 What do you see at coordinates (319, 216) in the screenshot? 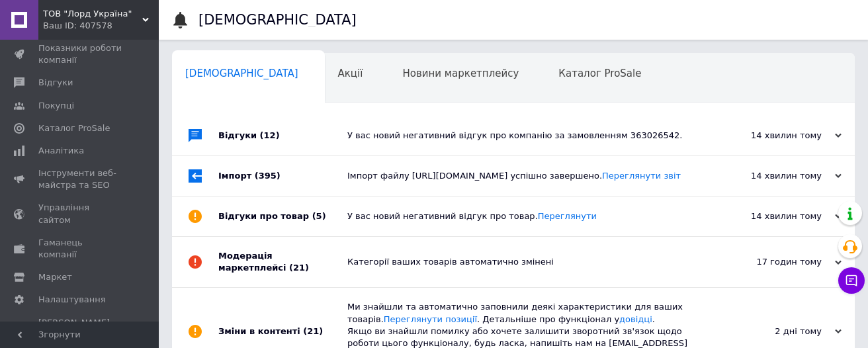
I see `span: (5)` at bounding box center [319, 216].